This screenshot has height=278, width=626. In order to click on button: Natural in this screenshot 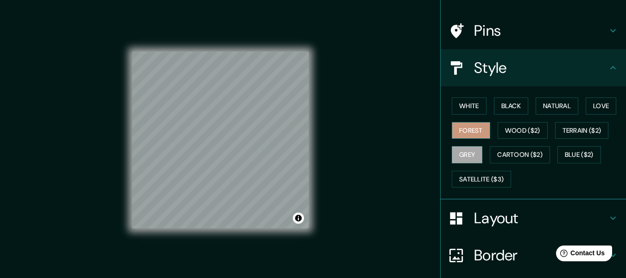, I will do `click(557, 106)`.